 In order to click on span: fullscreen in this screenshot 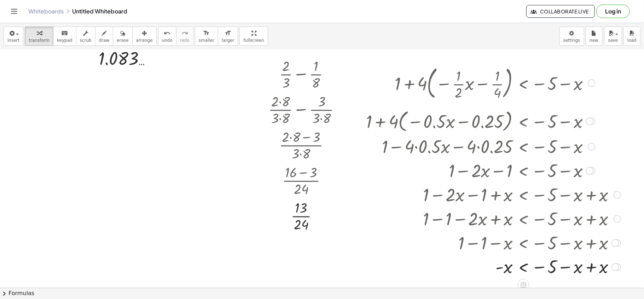, I will do `click(254, 41)`.